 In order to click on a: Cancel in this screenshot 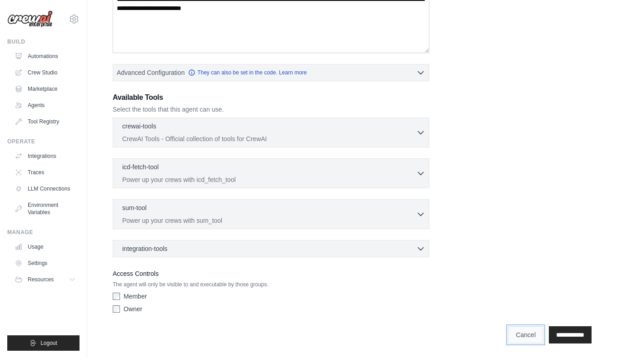, I will do `click(526, 335)`.